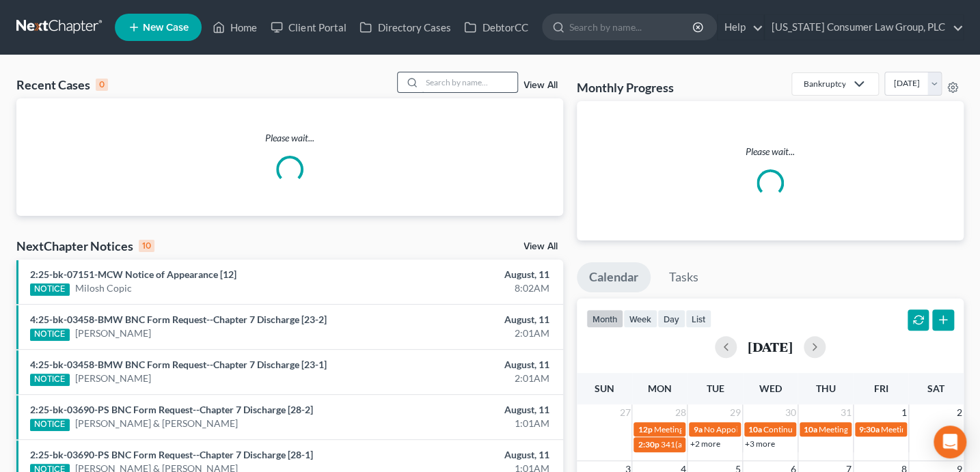 This screenshot has height=472, width=980. Describe the element at coordinates (644, 430) in the screenshot. I see `span: 12p` at that location.